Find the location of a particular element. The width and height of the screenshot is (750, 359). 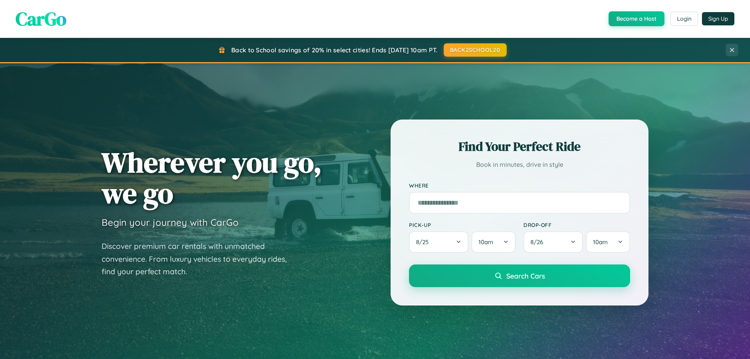

button: Login is located at coordinates (684, 19).